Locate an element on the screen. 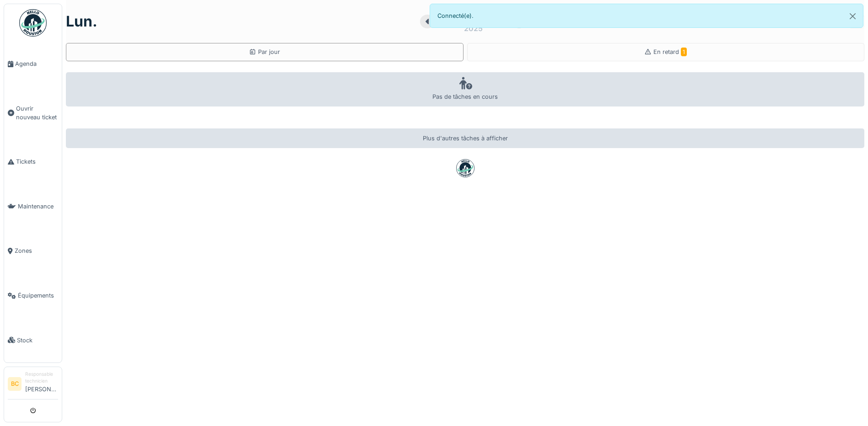  img: badge-BVDL4wpA.svg is located at coordinates (466, 168).